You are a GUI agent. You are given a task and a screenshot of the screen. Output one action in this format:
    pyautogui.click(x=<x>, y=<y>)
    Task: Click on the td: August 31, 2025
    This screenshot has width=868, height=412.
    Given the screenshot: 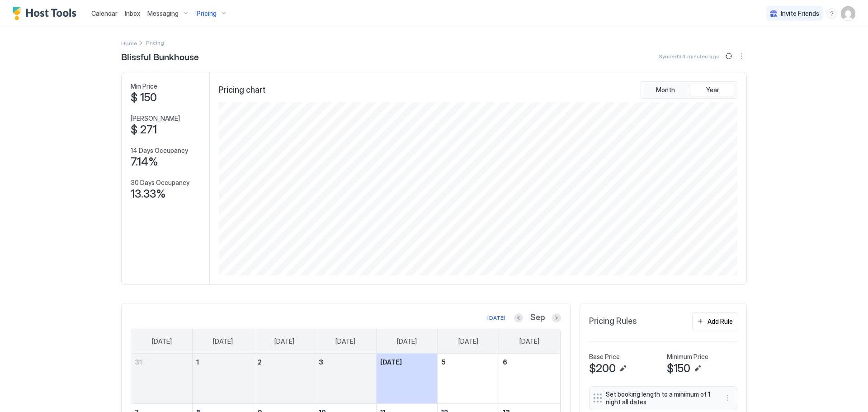 What is the action you would take?
    pyautogui.click(x=162, y=378)
    